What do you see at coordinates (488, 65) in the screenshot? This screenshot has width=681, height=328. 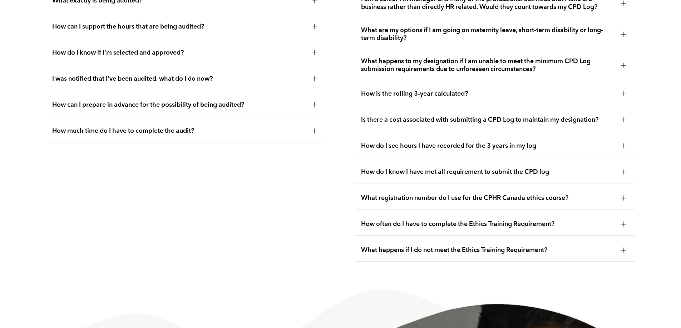 I see `span: What happens to my designation if I am unable to meet the minimum CPD Log submission requirements...` at bounding box center [488, 65].